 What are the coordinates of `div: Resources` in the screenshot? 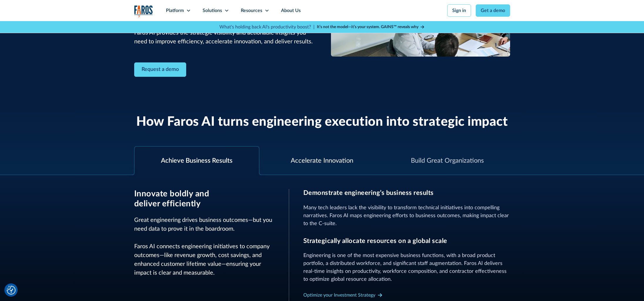 It's located at (251, 11).